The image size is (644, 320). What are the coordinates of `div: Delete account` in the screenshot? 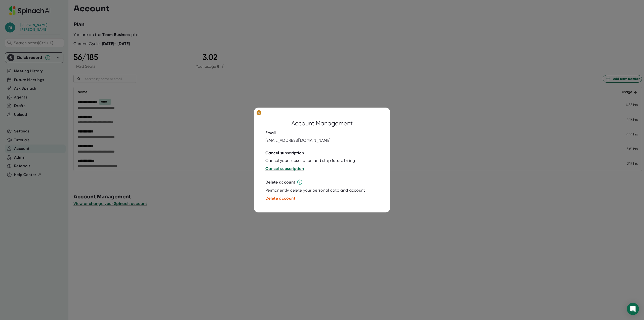 It's located at (280, 182).